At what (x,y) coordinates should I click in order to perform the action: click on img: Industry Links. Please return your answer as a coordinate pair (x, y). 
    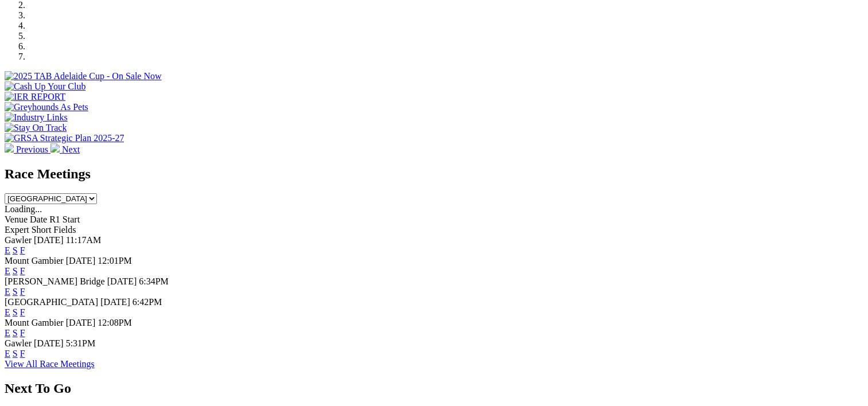
    Looking at the image, I should click on (36, 117).